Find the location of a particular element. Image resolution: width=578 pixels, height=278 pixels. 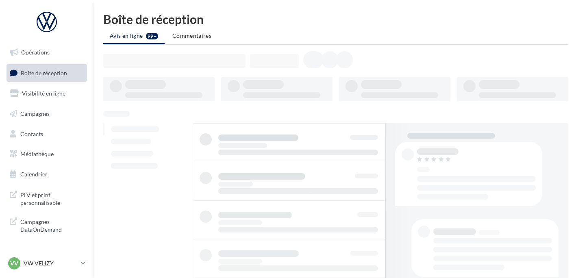

a: Opérations is located at coordinates (47, 52).